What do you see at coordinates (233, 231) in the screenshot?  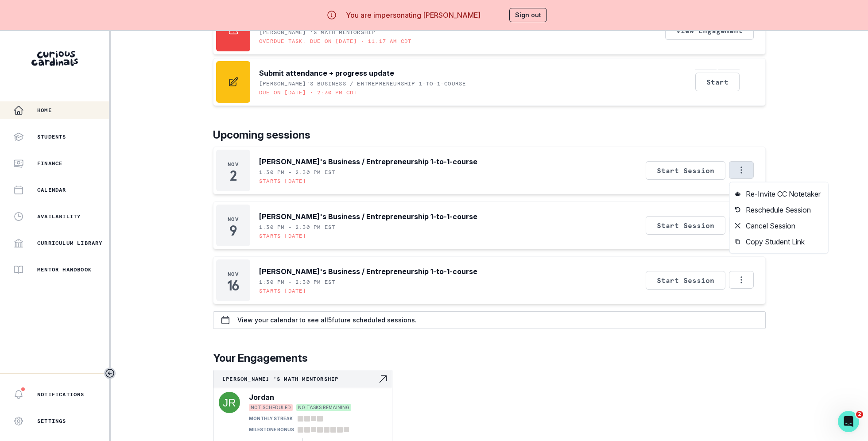 I see `p: 9` at bounding box center [233, 231].